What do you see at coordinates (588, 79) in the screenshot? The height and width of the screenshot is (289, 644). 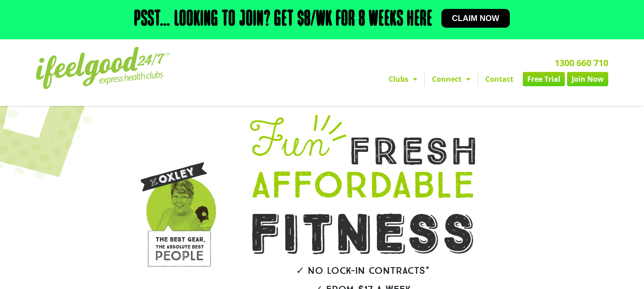 I see `a: Join Now` at bounding box center [588, 79].